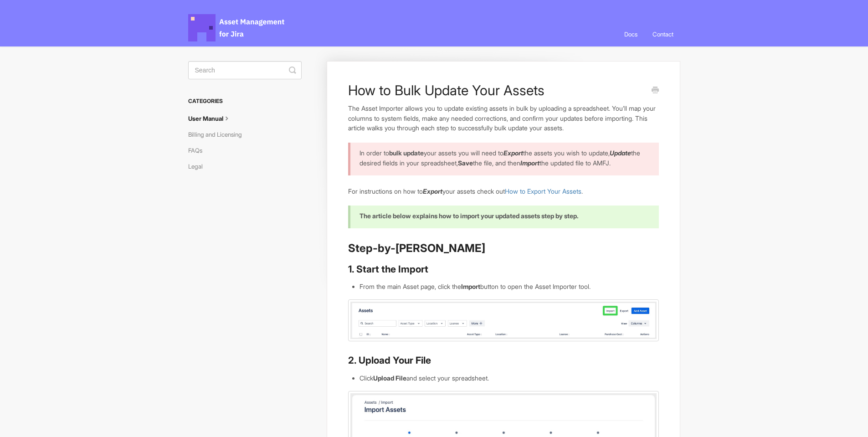  What do you see at coordinates (530, 163) in the screenshot?
I see `em: Import` at bounding box center [530, 163].